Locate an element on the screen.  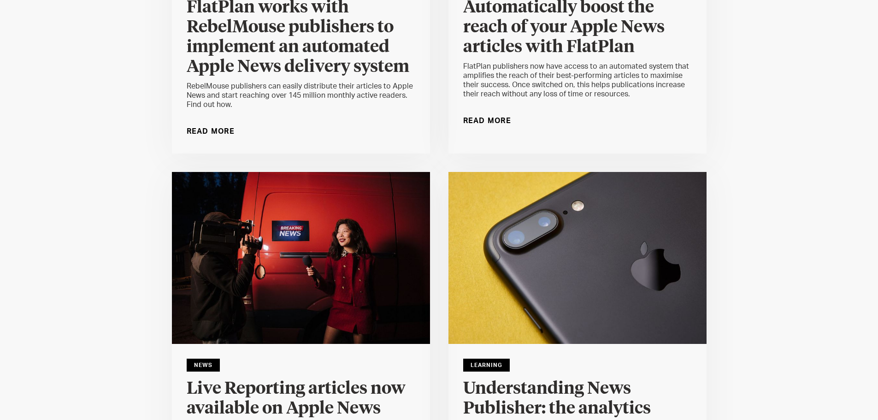
div: News is located at coordinates (203, 365).